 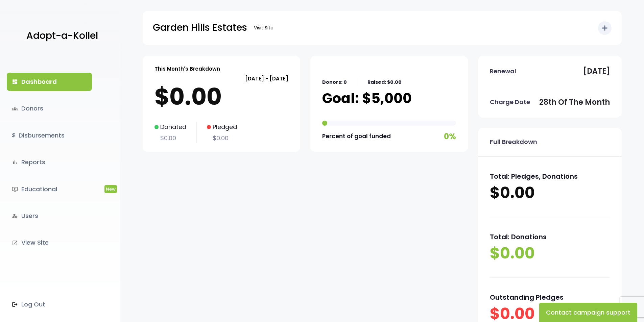 I want to click on a: $Disbursements, so click(x=50, y=136).